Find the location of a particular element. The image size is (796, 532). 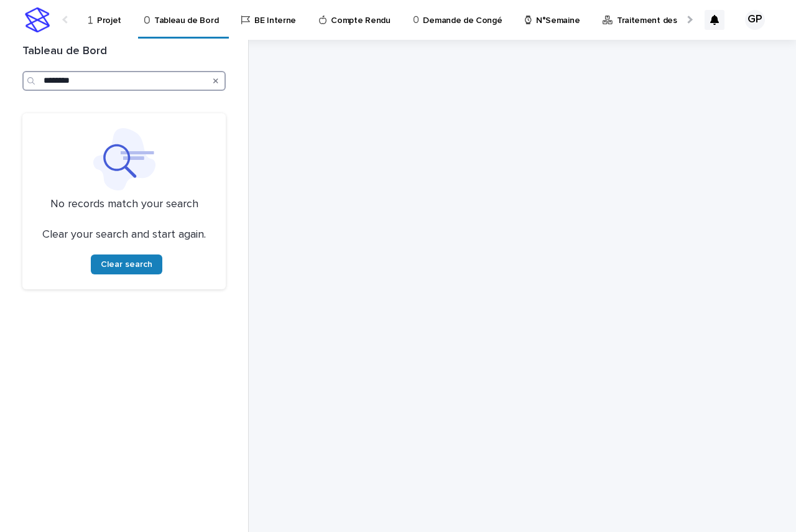

img: stacker-logo-s-only.png is located at coordinates (37, 20).